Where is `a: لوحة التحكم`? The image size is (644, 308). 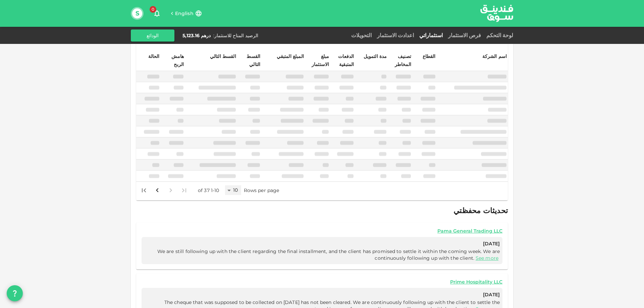
a: لوحة التحكم is located at coordinates (498, 35).